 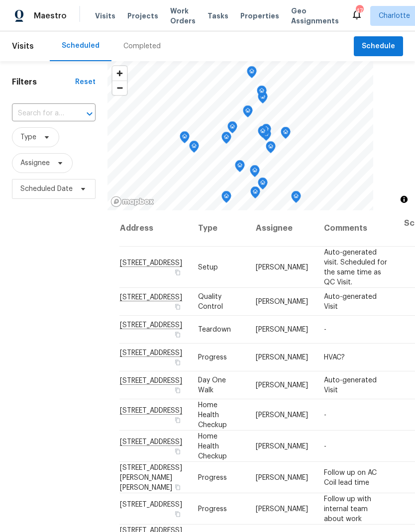 I want to click on span: Charlotte, so click(x=394, y=16).